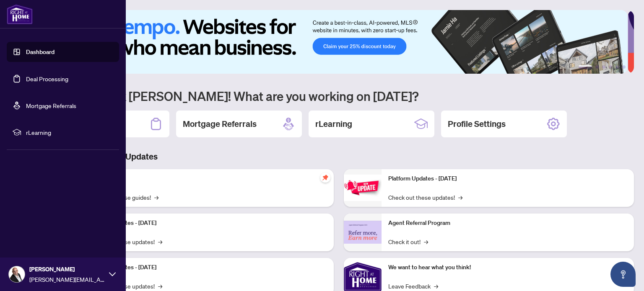 Image resolution: width=644 pixels, height=291 pixels. Describe the element at coordinates (40, 52) in the screenshot. I see `a: Dashboard` at that location.